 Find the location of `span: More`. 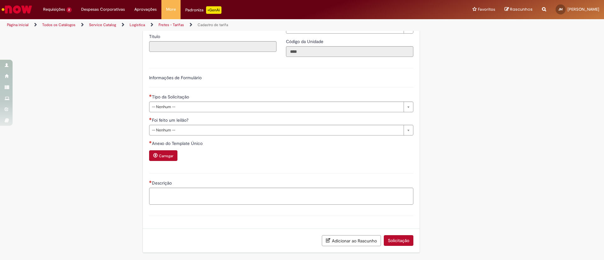

span: More is located at coordinates (171, 9).